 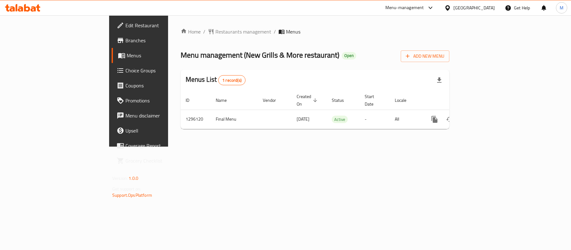 What do you see at coordinates (132, 195) in the screenshot?
I see `a: Support.OpsPlatform` at bounding box center [132, 195].